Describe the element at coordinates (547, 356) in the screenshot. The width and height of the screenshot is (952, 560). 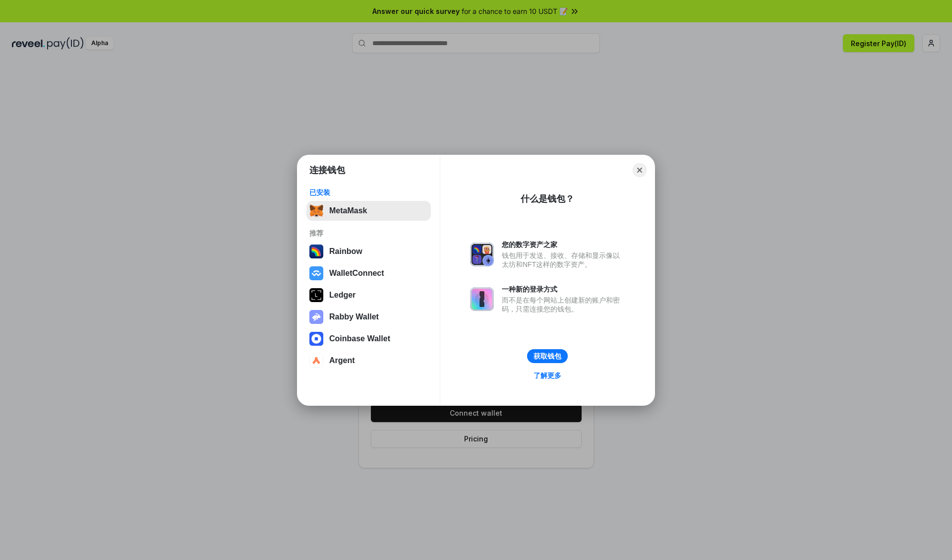
I see `div: 获取钱包` at that location.